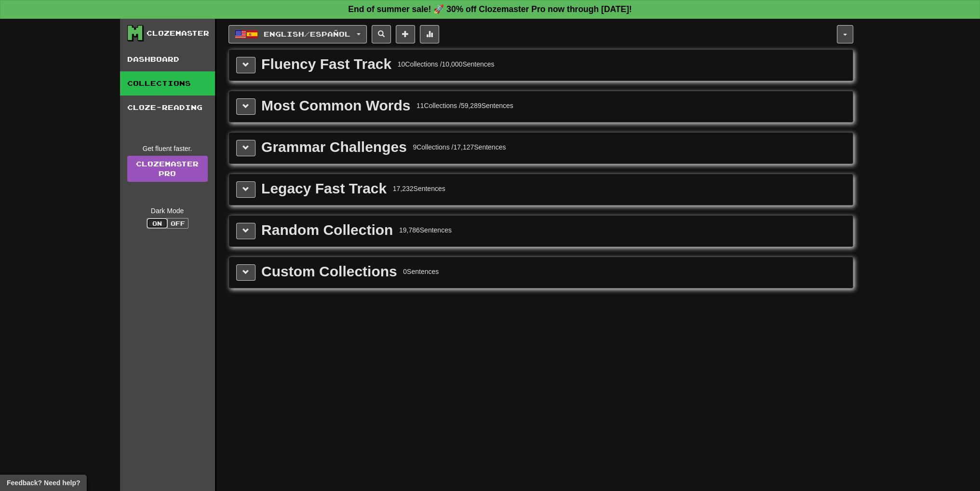 The height and width of the screenshot is (491, 980). I want to click on div: Dark Mode, so click(168, 210).